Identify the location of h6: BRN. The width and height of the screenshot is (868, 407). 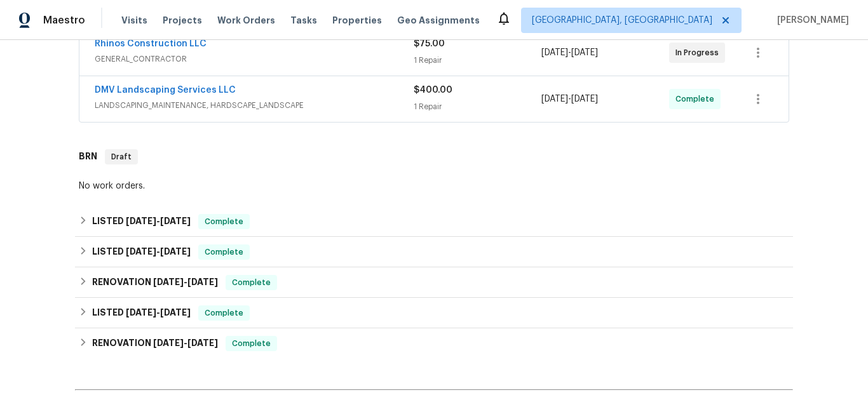
(88, 157).